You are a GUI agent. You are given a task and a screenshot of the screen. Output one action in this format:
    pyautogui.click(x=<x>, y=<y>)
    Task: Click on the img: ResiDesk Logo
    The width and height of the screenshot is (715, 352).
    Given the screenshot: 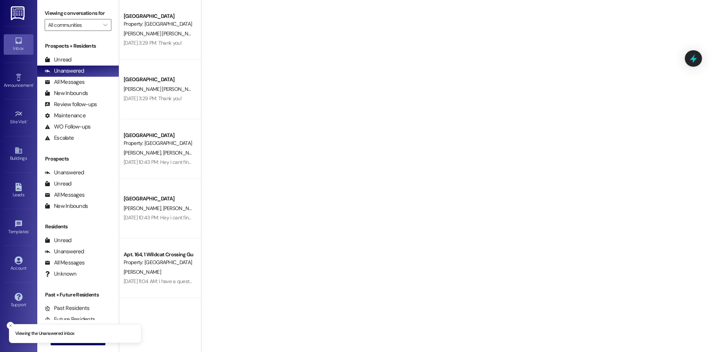 What is the action you would take?
    pyautogui.click(x=18, y=13)
    